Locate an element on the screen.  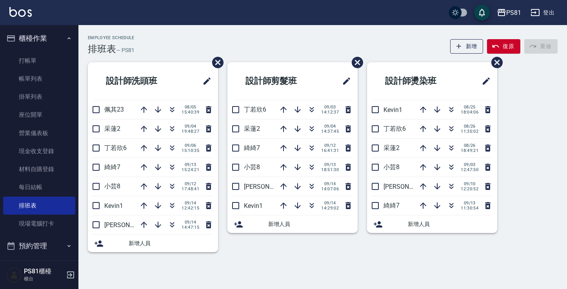
span: 19:48:27 is located at coordinates (190, 131).